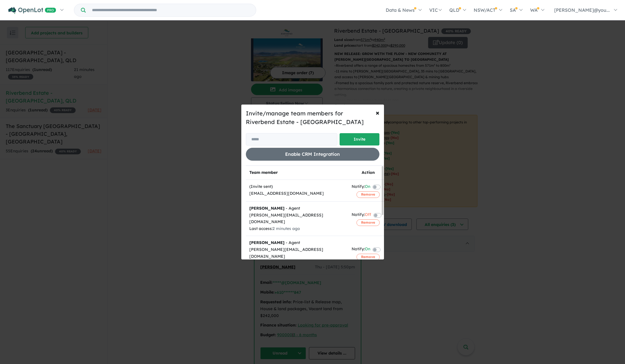  Describe the element at coordinates (359, 139) in the screenshot. I see `button: Invite` at that location.